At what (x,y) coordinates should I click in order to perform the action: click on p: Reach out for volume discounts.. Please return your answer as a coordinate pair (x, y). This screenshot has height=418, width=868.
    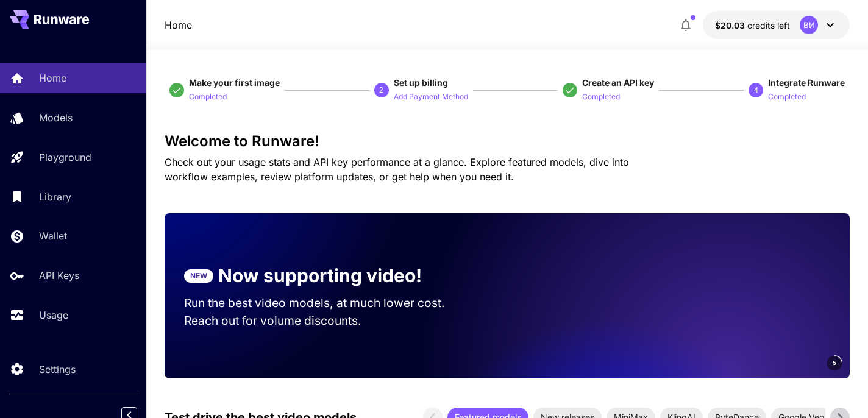
    Looking at the image, I should click on (326, 320).